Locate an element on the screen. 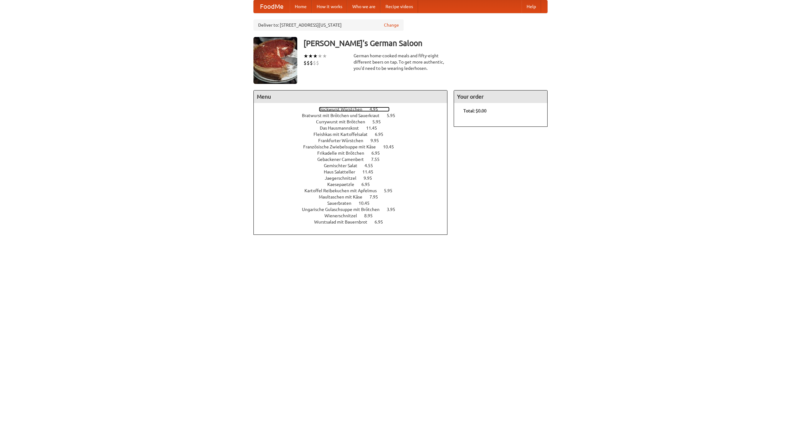 The width and height of the screenshot is (801, 443). a: Frikadelle mit Brötchen 6.95 is located at coordinates (354, 153).